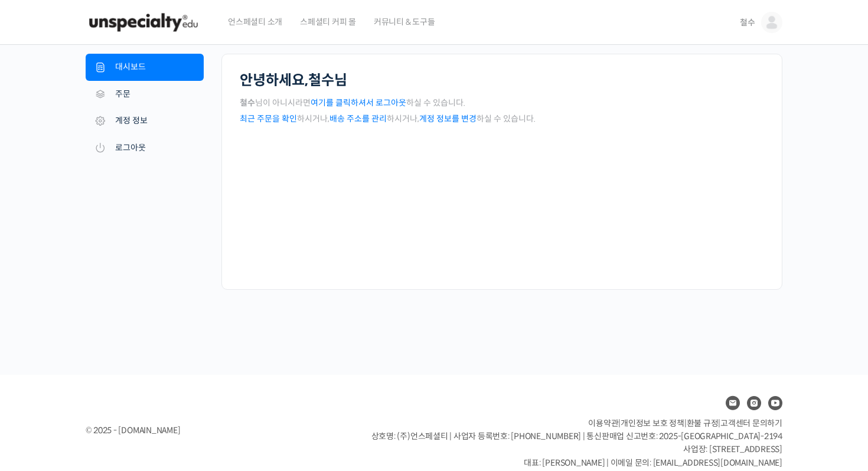 This screenshot has height=471, width=868. I want to click on a: 환불 규정, so click(703, 423).